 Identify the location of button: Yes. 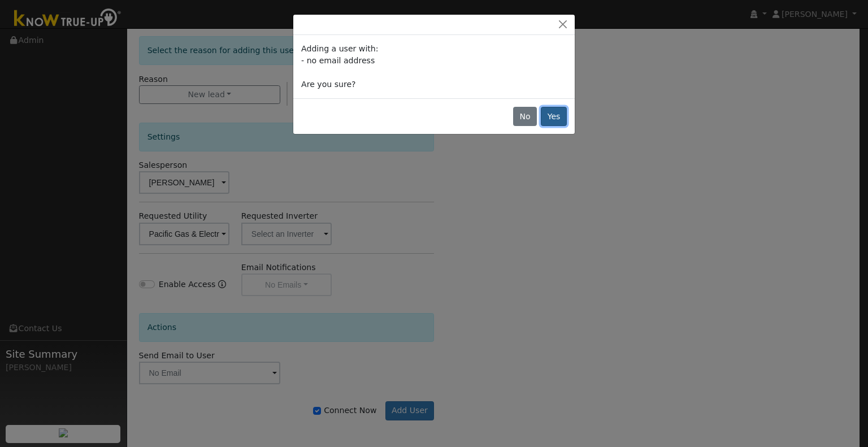
(554, 116).